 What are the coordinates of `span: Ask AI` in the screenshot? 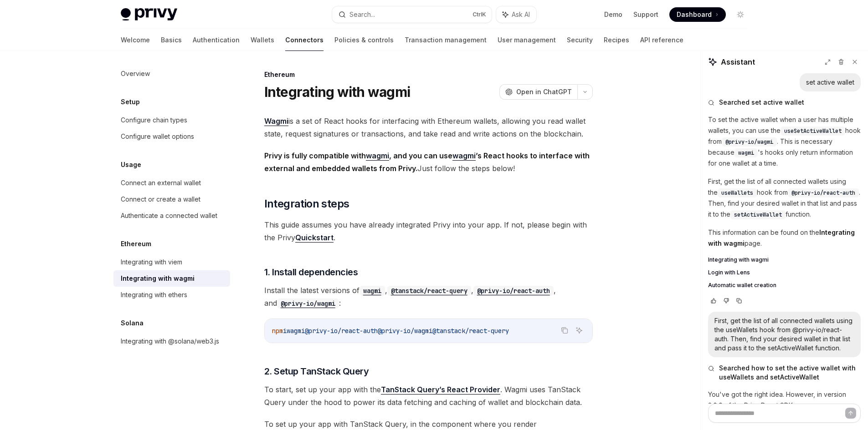 It's located at (521, 14).